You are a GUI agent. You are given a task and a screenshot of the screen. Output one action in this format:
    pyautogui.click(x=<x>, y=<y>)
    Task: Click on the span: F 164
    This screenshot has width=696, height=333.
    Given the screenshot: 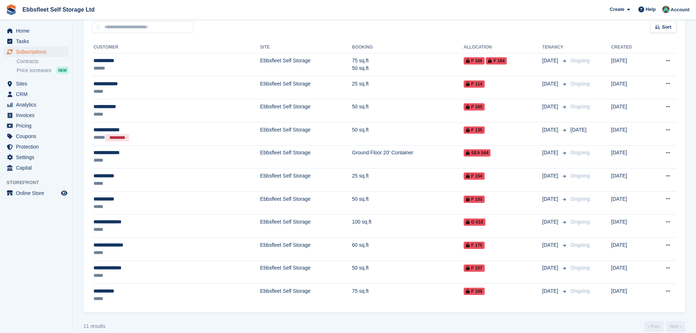 What is the action you would take?
    pyautogui.click(x=496, y=61)
    